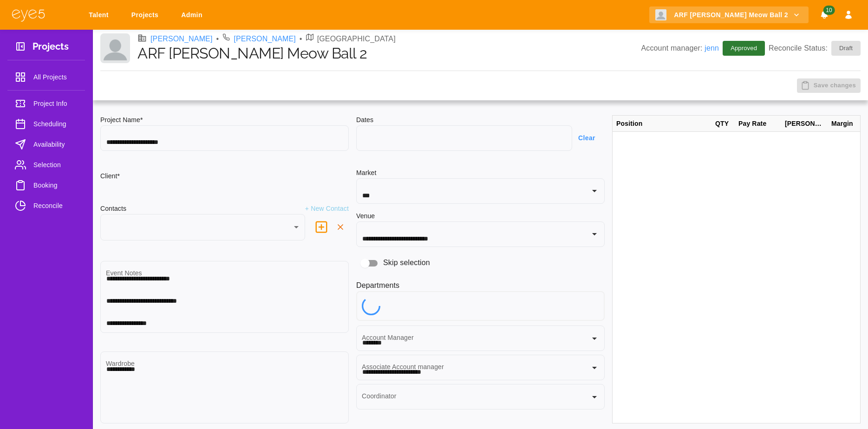  Describe the element at coordinates (480, 263) in the screenshot. I see `div: Skip selection` at that location.